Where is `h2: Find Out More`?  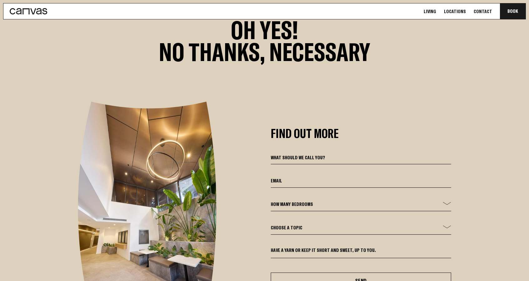
h2: Find Out More is located at coordinates (361, 133).